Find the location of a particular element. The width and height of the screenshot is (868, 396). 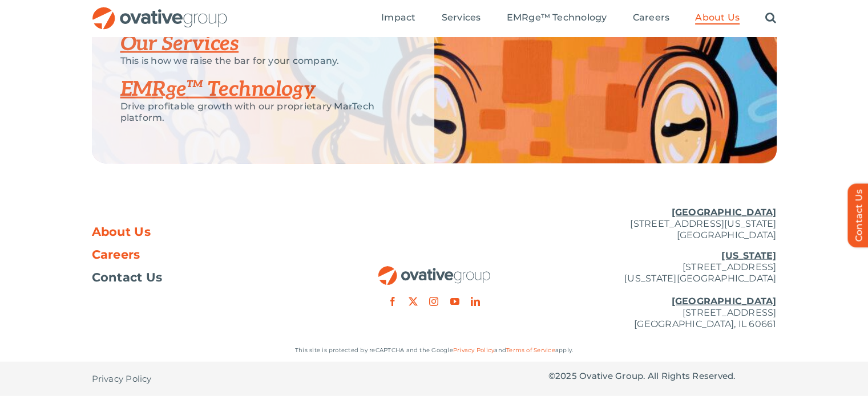

p: © Ovative Group. All Rights Reserved. is located at coordinates (663, 376).